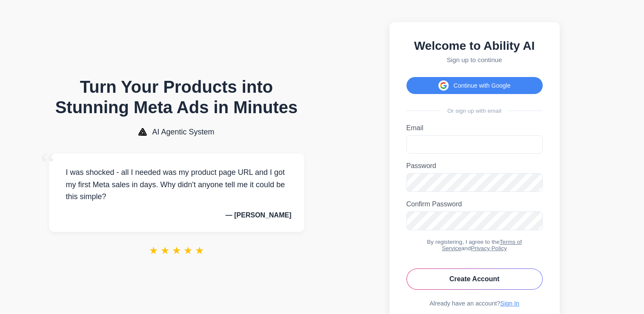 Image resolution: width=644 pixels, height=314 pixels. I want to click on label: Email, so click(475, 128).